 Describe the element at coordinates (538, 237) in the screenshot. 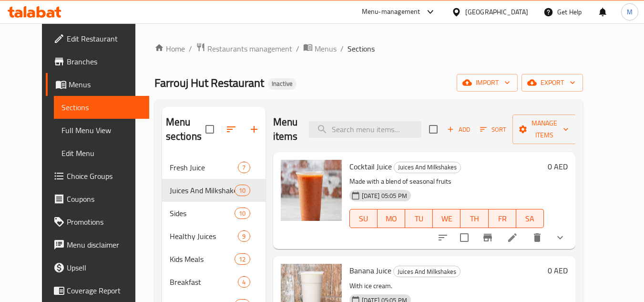

I see `button: delete` at that location.